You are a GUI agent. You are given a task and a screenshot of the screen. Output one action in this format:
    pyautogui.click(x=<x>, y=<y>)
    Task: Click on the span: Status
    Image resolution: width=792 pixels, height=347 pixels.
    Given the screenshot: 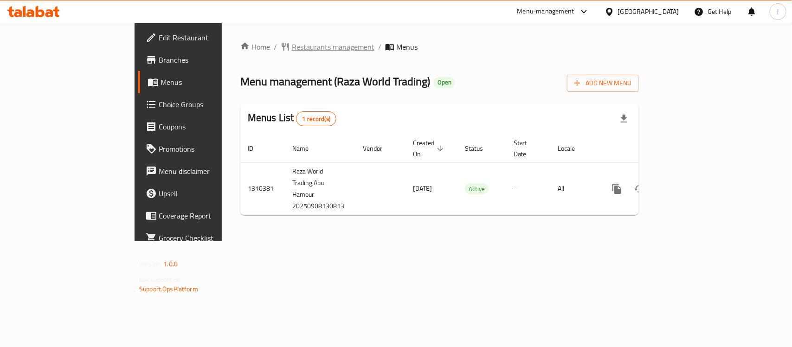 What is the action you would take?
    pyautogui.click(x=480, y=148)
    